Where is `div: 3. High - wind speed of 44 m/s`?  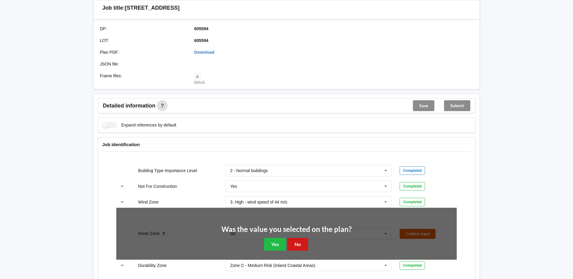 div: 3. High - wind speed of 44 m/s is located at coordinates (259, 202).